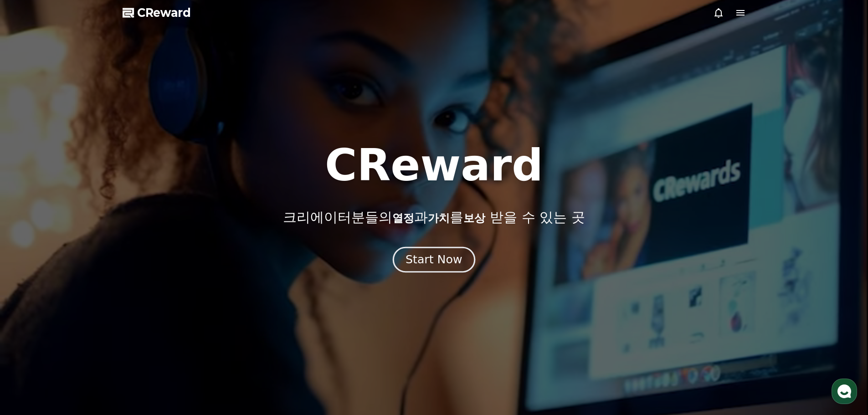  Describe the element at coordinates (439, 218) in the screenshot. I see `span: 가치` at that location.